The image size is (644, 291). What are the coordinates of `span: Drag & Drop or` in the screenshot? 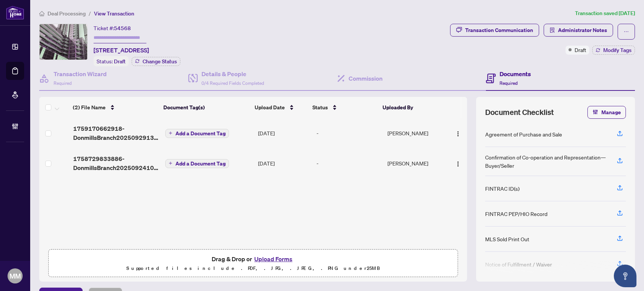 It's located at (253, 259).